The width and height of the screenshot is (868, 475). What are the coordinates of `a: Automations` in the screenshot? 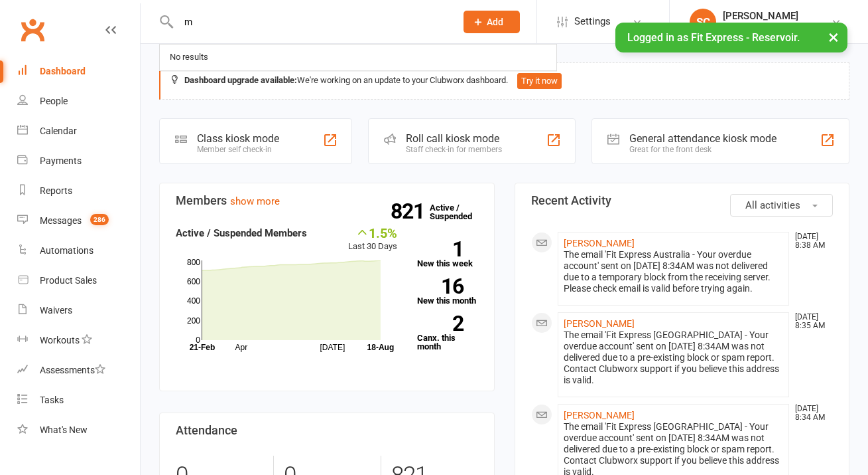 It's located at (78, 250).